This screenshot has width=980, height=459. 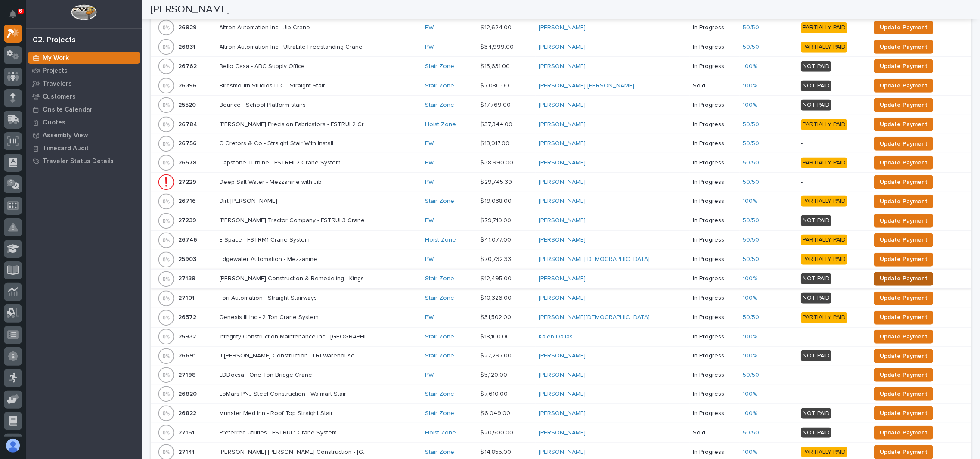 What do you see at coordinates (84, 161) in the screenshot?
I see `a: Traveler Status Details` at bounding box center [84, 161].